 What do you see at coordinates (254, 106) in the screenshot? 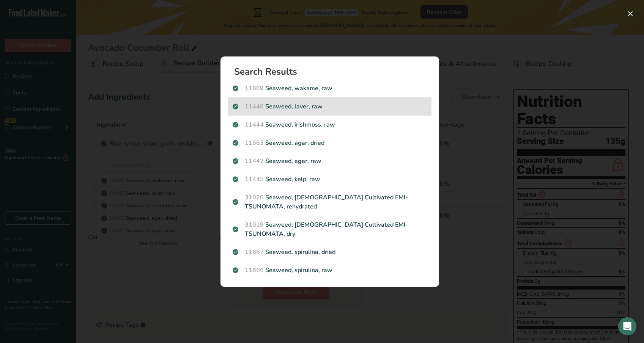
I see `span: 11446` at bounding box center [254, 106].